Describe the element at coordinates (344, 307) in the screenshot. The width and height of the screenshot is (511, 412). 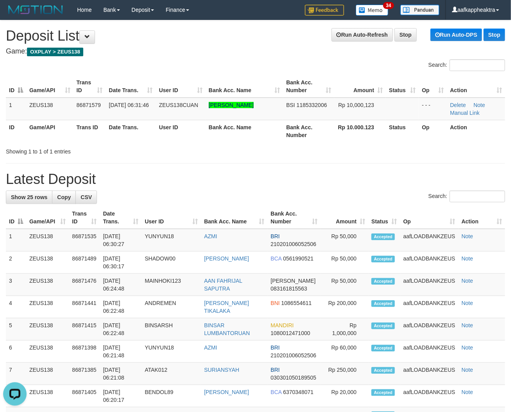
I see `td: Rp 200,000` at that location.